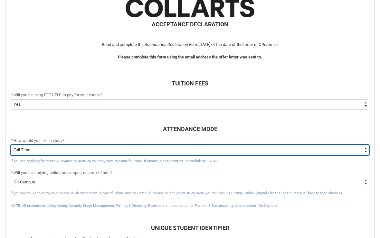 Image resolution: width=380 pixels, height=238 pixels. What do you see at coordinates (39, 141) in the screenshot?
I see `span: How would you like to study?` at bounding box center [39, 141].